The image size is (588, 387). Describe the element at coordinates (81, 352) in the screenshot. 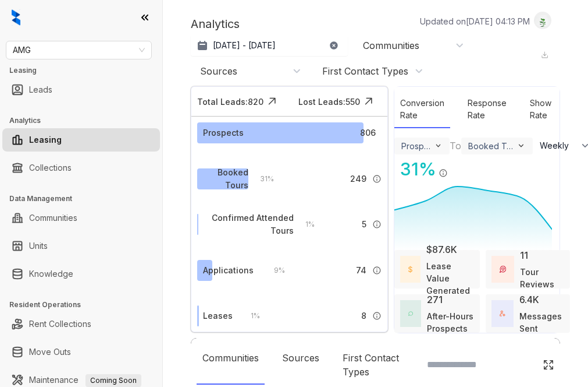

I see `li: Move Outs` at that location.